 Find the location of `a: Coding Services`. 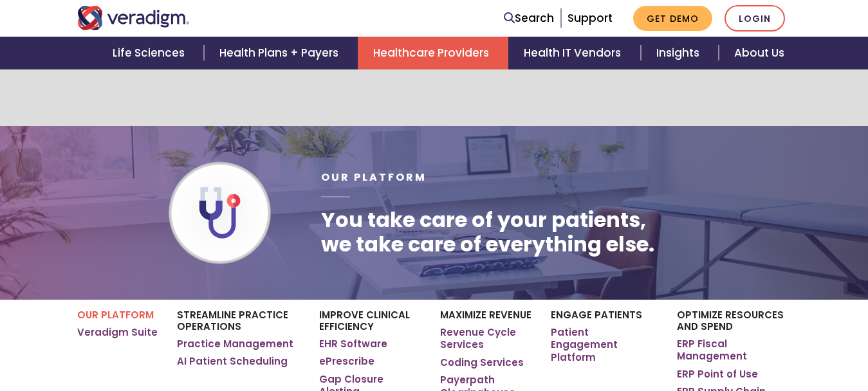

a: Coding Services is located at coordinates (482, 362).